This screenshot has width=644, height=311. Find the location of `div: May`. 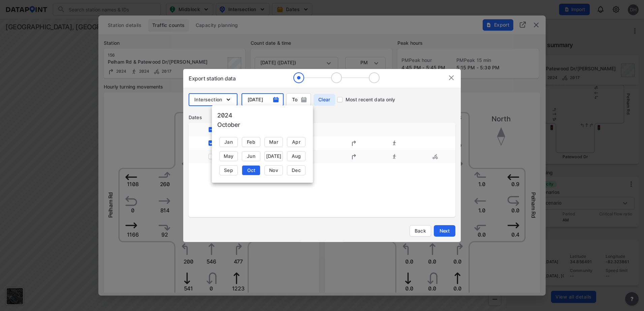

div: May is located at coordinates (228, 156).